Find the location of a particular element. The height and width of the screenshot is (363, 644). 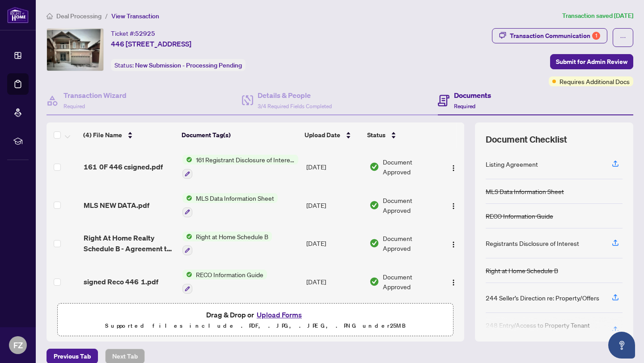

span: Document Checklist is located at coordinates (527, 139).